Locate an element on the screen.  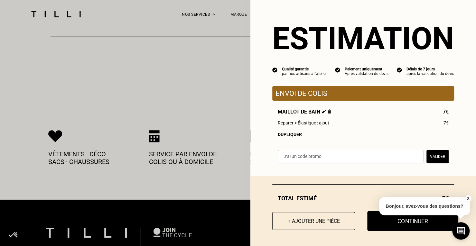
div: Après validation du devis is located at coordinates (366, 74).